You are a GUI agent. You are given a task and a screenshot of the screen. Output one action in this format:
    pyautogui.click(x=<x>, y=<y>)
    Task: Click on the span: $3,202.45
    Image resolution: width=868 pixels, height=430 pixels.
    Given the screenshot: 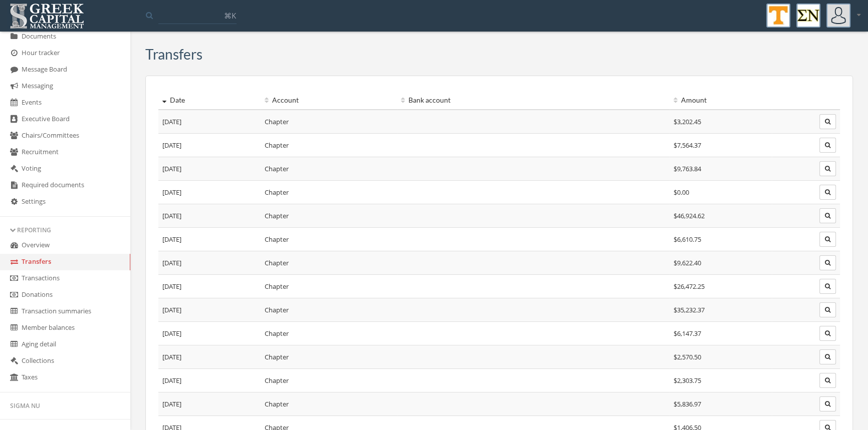 What is the action you would take?
    pyautogui.click(x=687, y=122)
    